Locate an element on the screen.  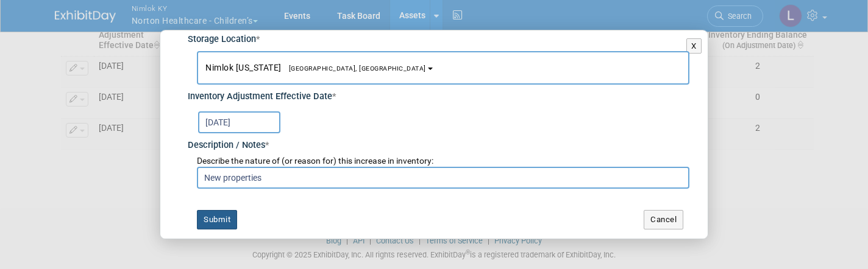
div: Description / Notes is located at coordinates (439, 142).